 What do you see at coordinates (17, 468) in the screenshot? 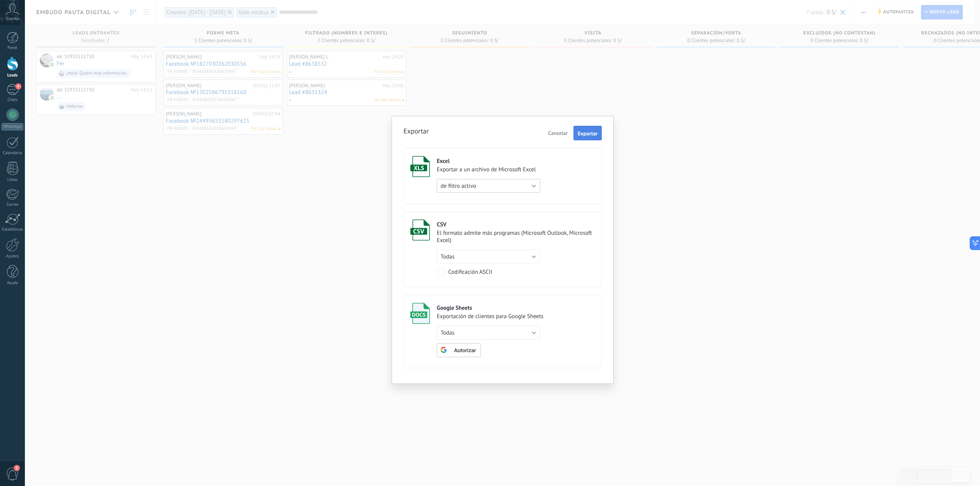
I see `span: 1` at bounding box center [17, 468].